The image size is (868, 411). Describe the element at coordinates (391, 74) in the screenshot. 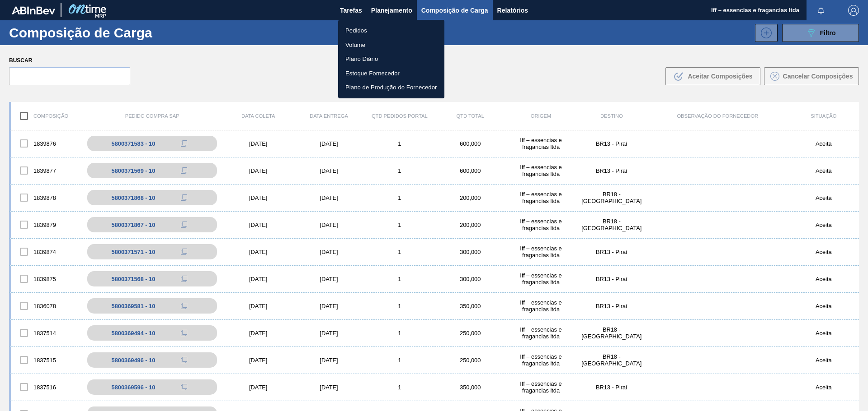

I see `a: Estoque Fornecedor` at that location.